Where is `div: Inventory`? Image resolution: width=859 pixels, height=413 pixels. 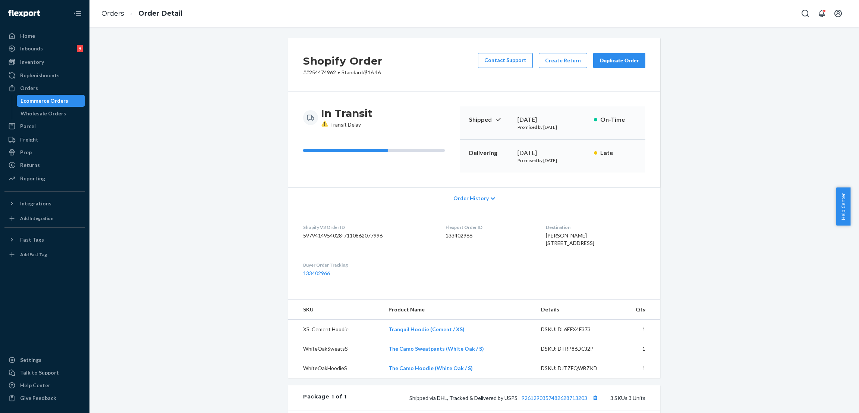
div: Inventory is located at coordinates (32, 62).